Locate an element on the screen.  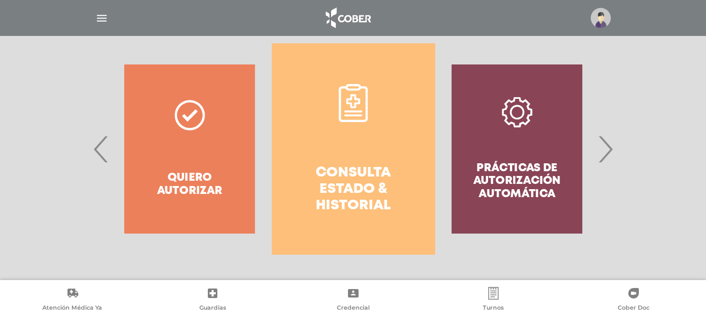
span: Cober Doc is located at coordinates (634, 309).